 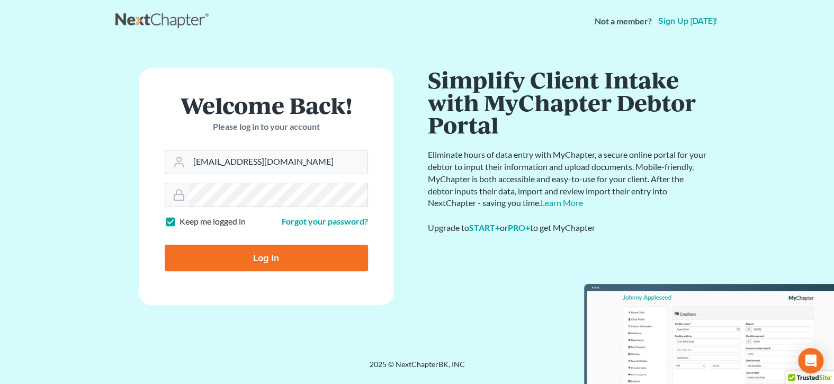 I want to click on p: Please log in to your account, so click(x=266, y=127).